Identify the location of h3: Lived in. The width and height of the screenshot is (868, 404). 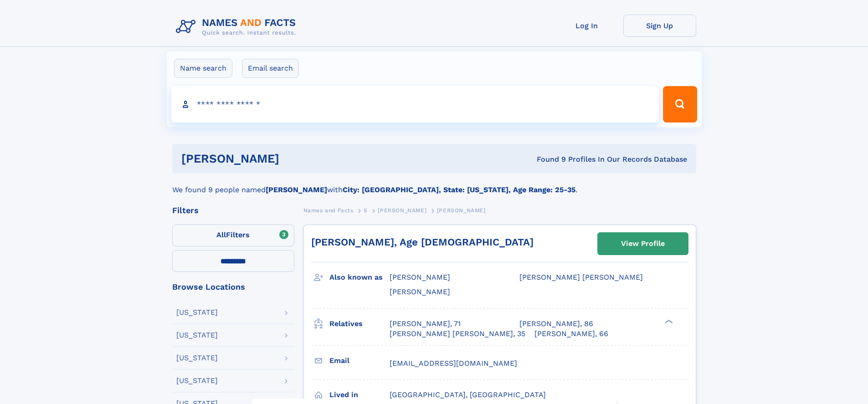
(359, 395).